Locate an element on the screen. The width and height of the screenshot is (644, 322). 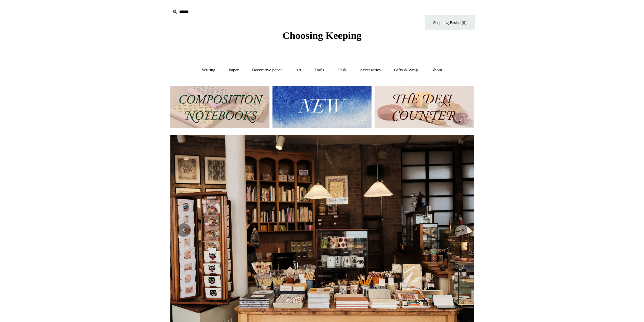
img: The Deli Counter is located at coordinates (424, 107).